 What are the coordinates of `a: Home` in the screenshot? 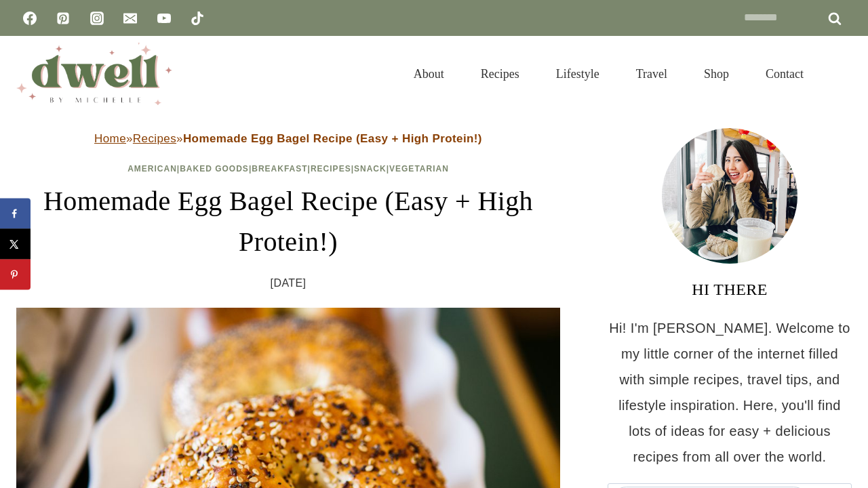 It's located at (110, 138).